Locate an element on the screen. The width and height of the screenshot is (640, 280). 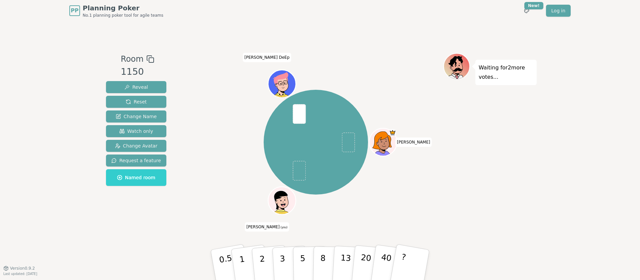
p: Waiting for 2 more votes... is located at coordinates (506, 72).